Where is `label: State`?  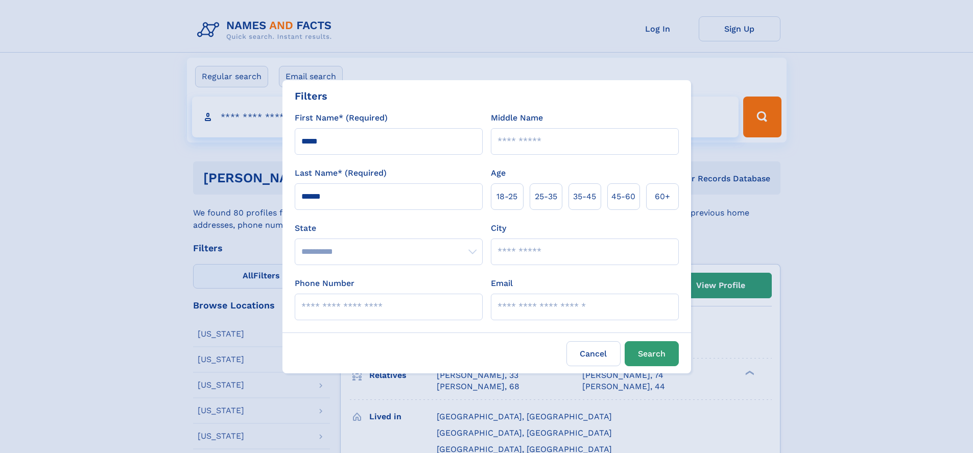 label: State is located at coordinates (389, 228).